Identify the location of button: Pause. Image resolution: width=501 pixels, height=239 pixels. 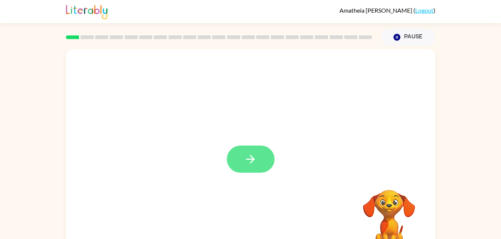
(408, 37).